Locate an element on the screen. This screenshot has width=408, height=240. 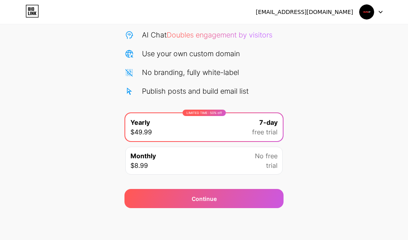
span: trial is located at coordinates (272, 165).